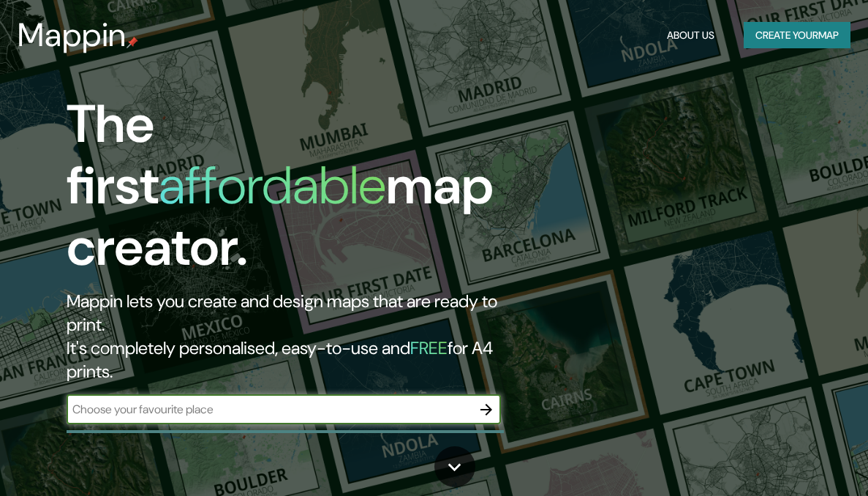 The image size is (868, 496). I want to click on input: Choose your favourite place, so click(269, 409).